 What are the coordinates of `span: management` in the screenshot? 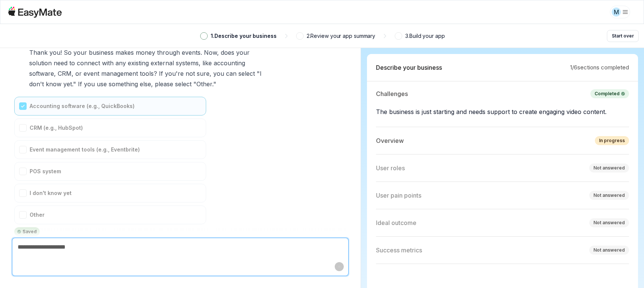 It's located at (119, 74).